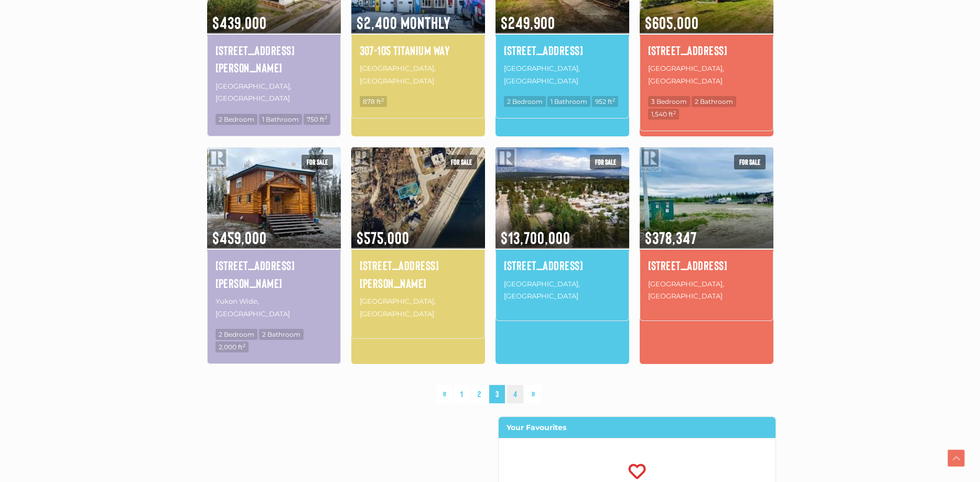  What do you see at coordinates (479, 394) in the screenshot?
I see `a: 2` at bounding box center [479, 394].